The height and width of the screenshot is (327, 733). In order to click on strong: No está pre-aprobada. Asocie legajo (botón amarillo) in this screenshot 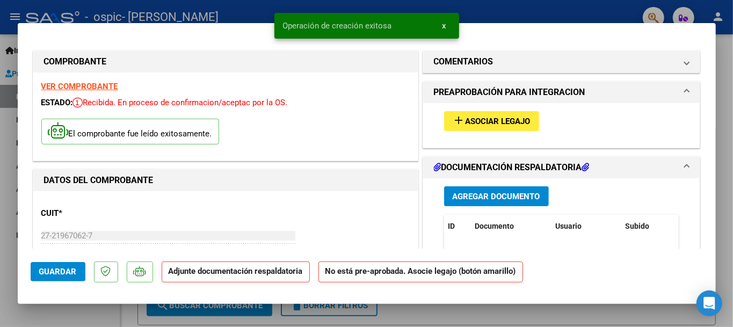, I will do `click(421, 272)`.